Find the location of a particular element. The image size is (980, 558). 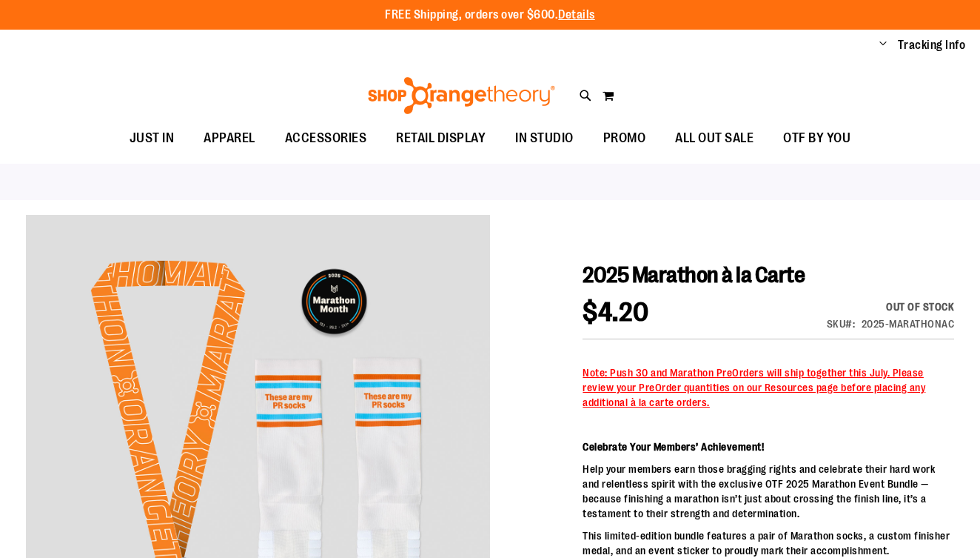

img: Shop Orangetheory is located at coordinates (461, 96).